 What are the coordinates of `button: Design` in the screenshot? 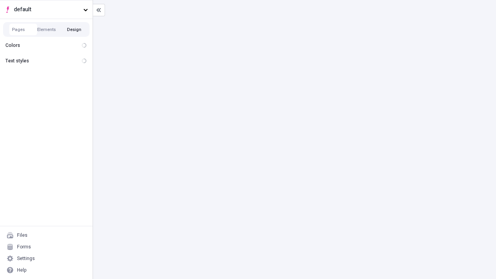 It's located at (74, 29).